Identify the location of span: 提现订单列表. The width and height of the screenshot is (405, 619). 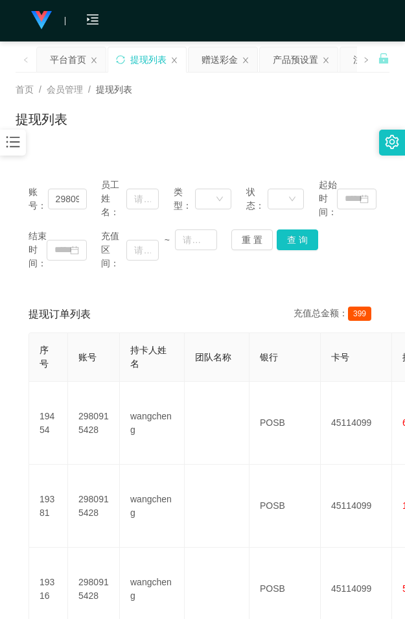
(60, 314).